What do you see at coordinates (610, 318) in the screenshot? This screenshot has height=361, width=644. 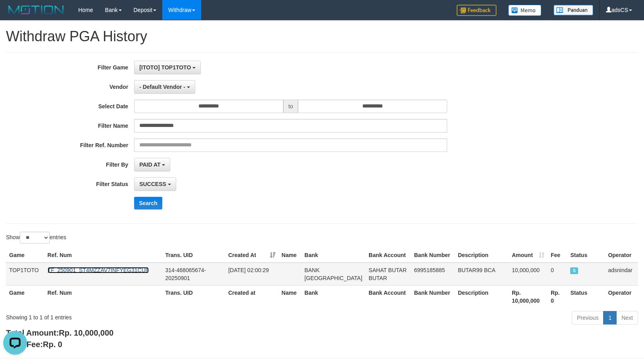 I see `a: 1` at bounding box center [610, 318].